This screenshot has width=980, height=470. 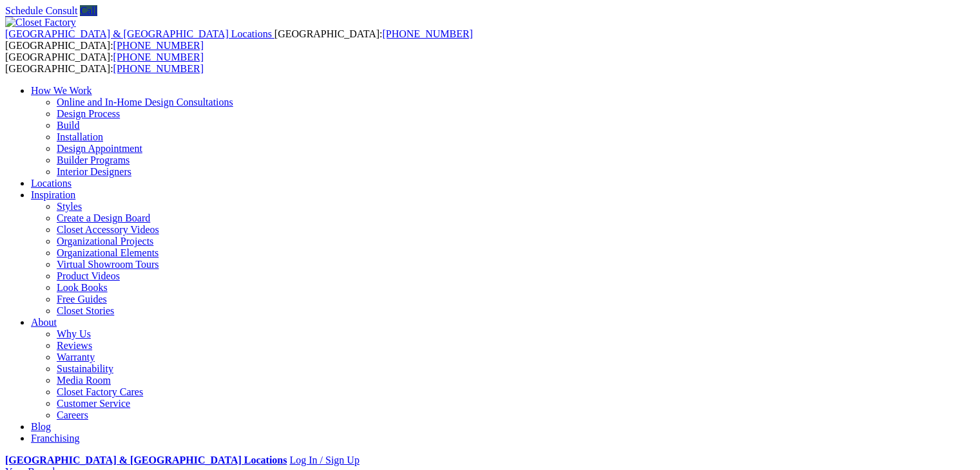 What do you see at coordinates (99, 148) in the screenshot?
I see `a: Design Appointment` at bounding box center [99, 148].